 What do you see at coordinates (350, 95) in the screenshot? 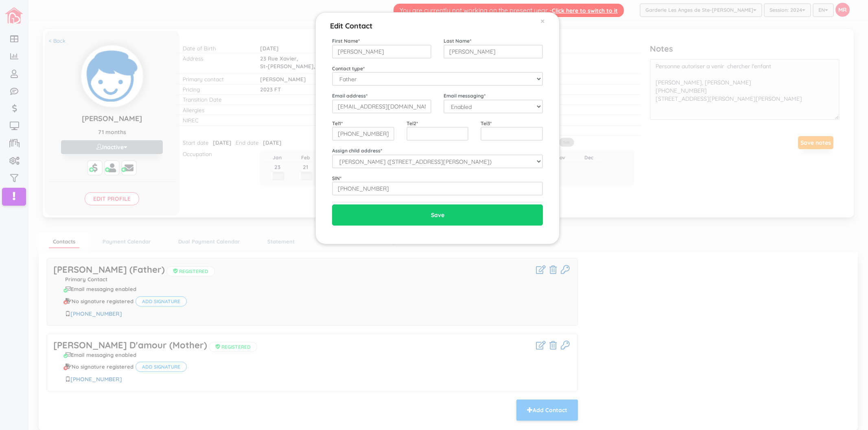
I see `label: Email address` at bounding box center [350, 95].